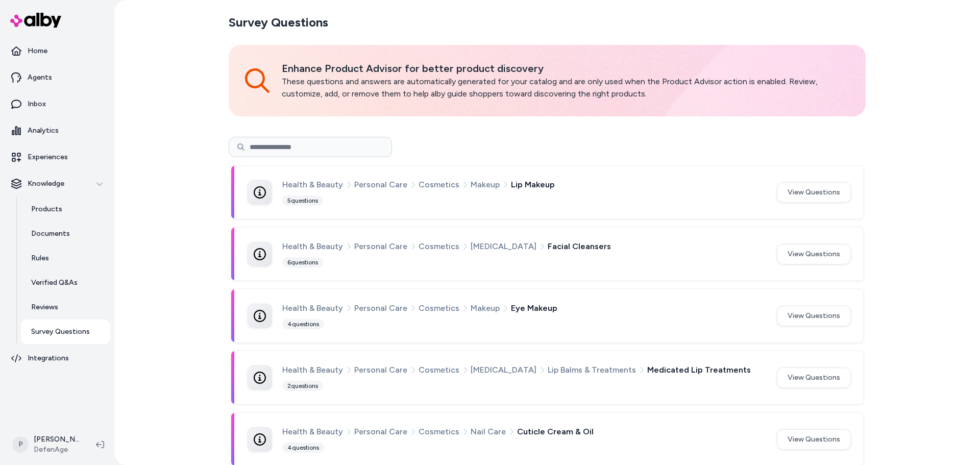 The image size is (980, 465). I want to click on img: alby Logo, so click(36, 20).